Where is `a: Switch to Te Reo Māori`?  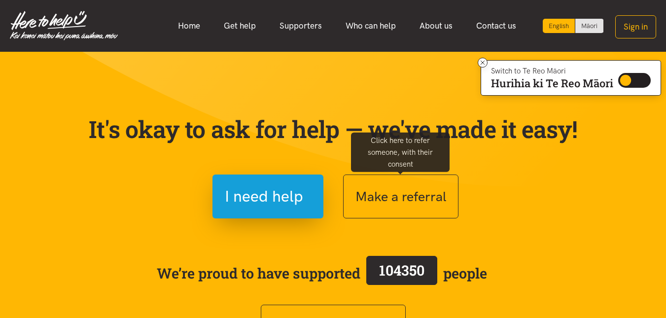
a: Switch to Te Reo Māori is located at coordinates (589, 26).